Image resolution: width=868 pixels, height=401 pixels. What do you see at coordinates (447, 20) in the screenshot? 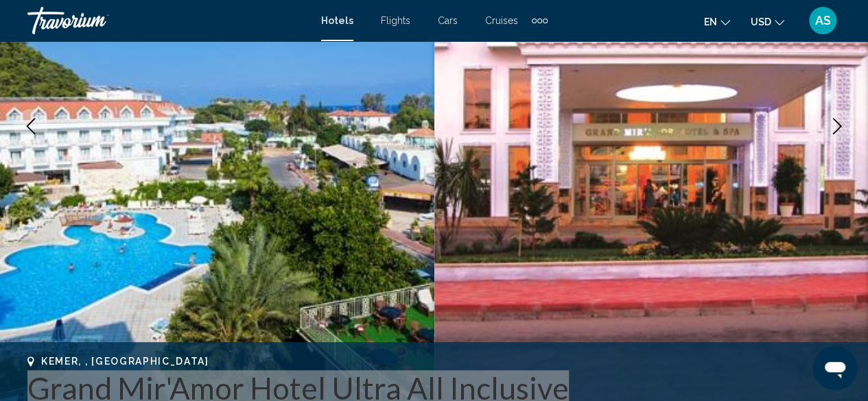
I see `span: Cars` at bounding box center [447, 20].